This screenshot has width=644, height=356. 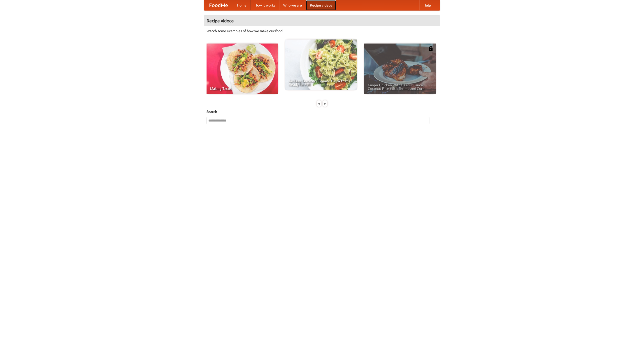 I want to click on a: How it works, so click(x=265, y=5).